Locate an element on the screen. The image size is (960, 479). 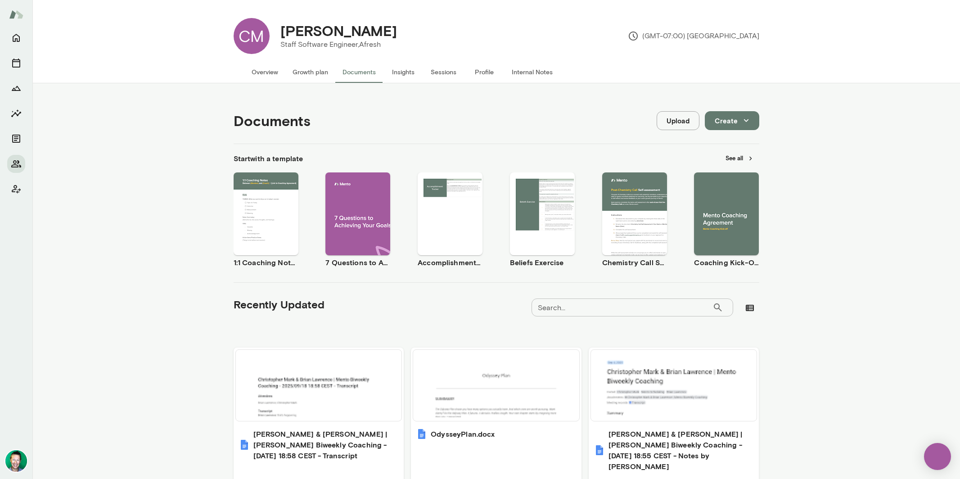
h6: Start with a template is located at coordinates (268, 158).